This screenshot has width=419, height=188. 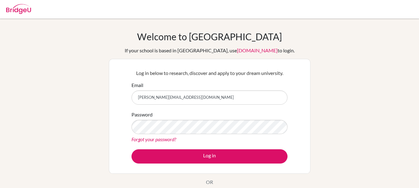 What do you see at coordinates (209, 157) in the screenshot?
I see `button: Log in` at bounding box center [209, 157].